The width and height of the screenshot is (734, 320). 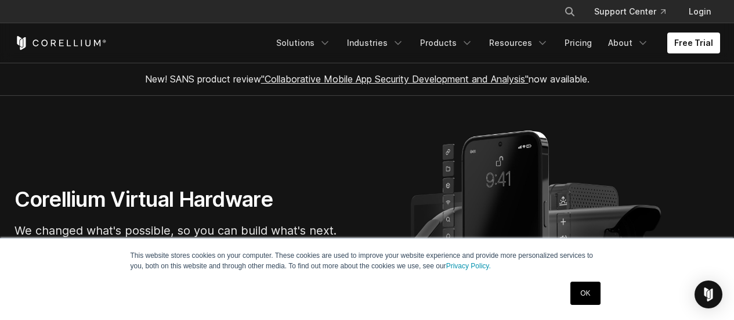 What do you see at coordinates (375, 43) in the screenshot?
I see `a: Industries` at bounding box center [375, 43].